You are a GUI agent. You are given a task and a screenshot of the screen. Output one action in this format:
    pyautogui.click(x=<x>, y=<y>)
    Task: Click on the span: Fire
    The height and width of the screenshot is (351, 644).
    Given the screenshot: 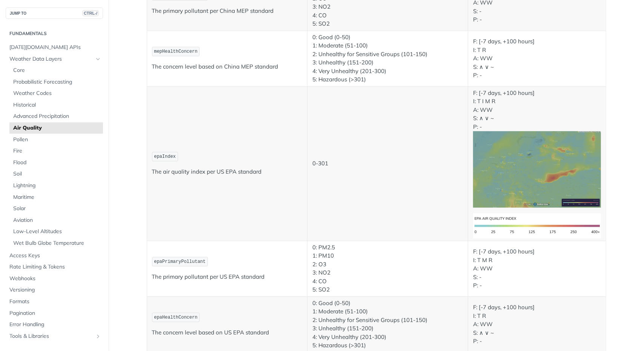 What is the action you would take?
    pyautogui.click(x=57, y=151)
    